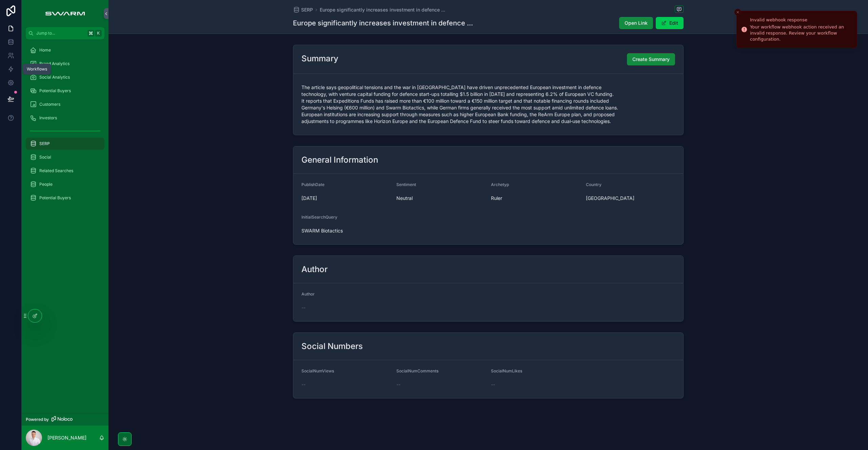  Describe the element at coordinates (65, 419) in the screenshot. I see `a: Powered by` at that location.